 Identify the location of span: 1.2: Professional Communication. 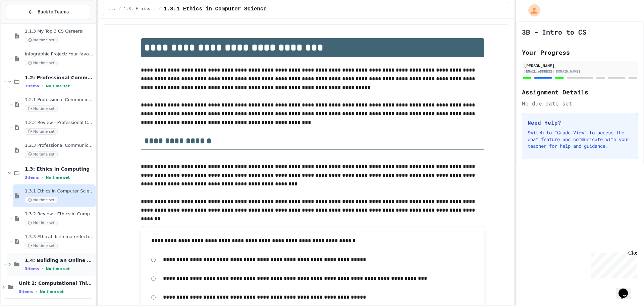
(59, 77).